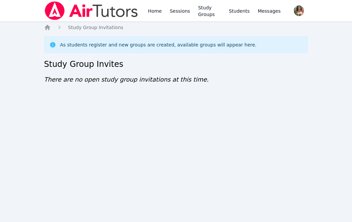 The width and height of the screenshot is (352, 222). I want to click on div: As students register and new groups are created, available groups will appear here., so click(158, 45).